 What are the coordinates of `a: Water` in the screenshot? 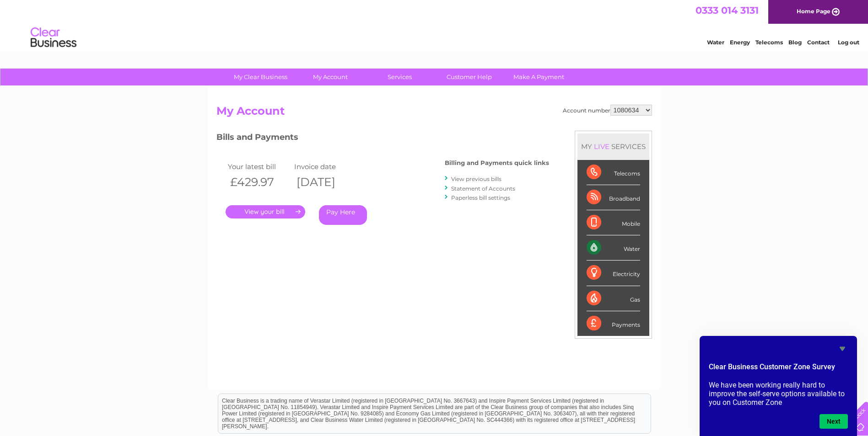 It's located at (716, 42).